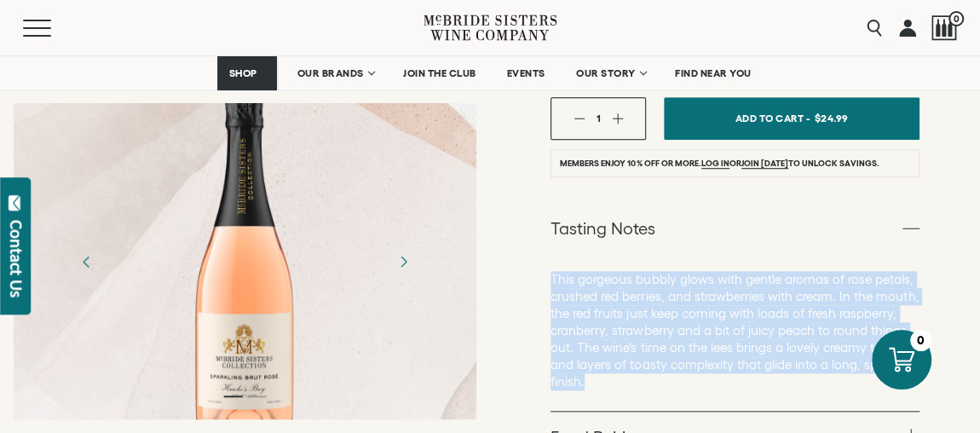 The image size is (980, 433). Describe the element at coordinates (734, 228) in the screenshot. I see `a: Tasting Notes` at that location.